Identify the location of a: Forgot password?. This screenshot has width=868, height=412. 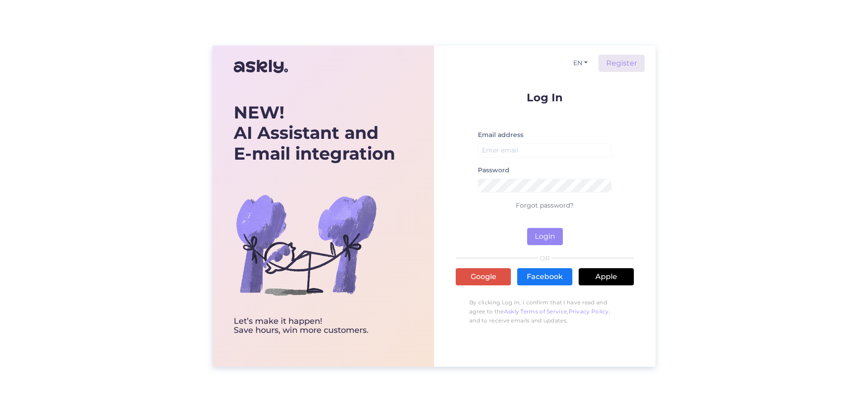
(545, 205).